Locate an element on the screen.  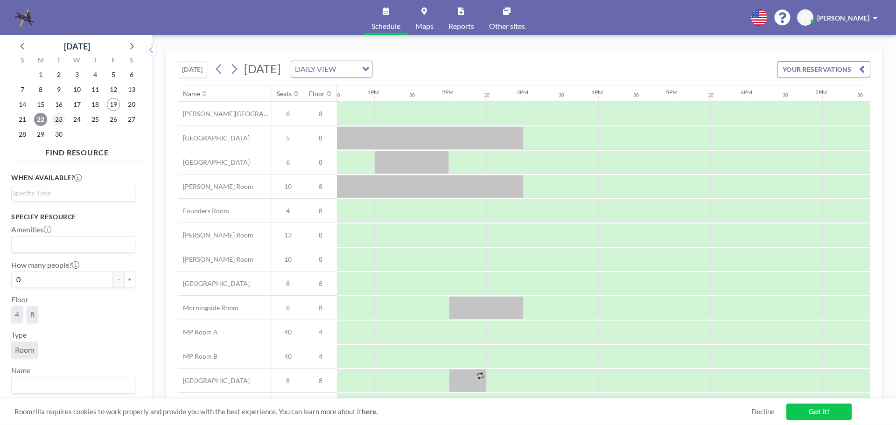
span: Sunday, September 28, 2025 is located at coordinates (22, 134).